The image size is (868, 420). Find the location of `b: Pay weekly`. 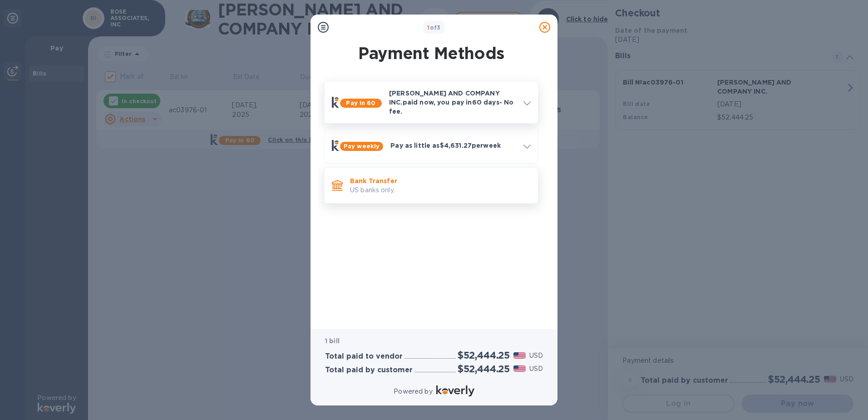

b: Pay weekly is located at coordinates (361, 146).